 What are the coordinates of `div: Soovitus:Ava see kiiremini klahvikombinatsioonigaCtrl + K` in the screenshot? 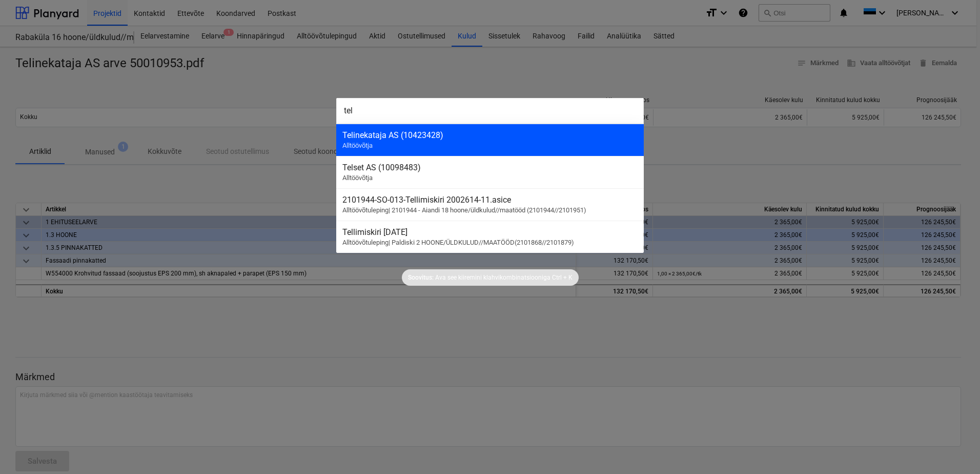 It's located at (490, 278).